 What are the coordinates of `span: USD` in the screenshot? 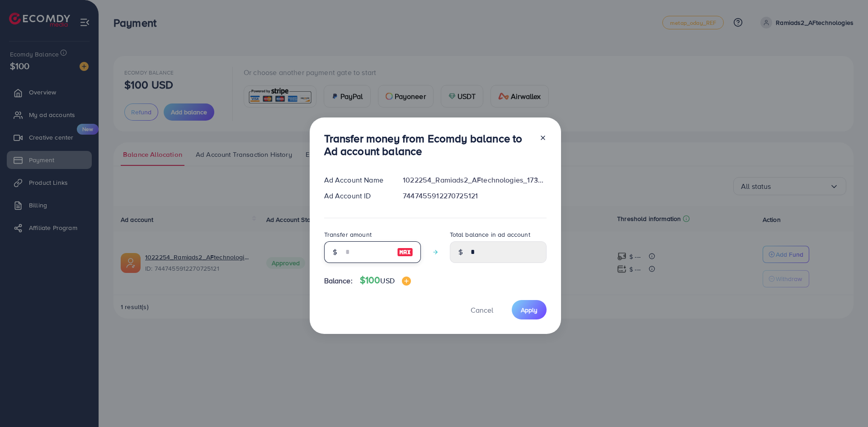 It's located at (387, 281).